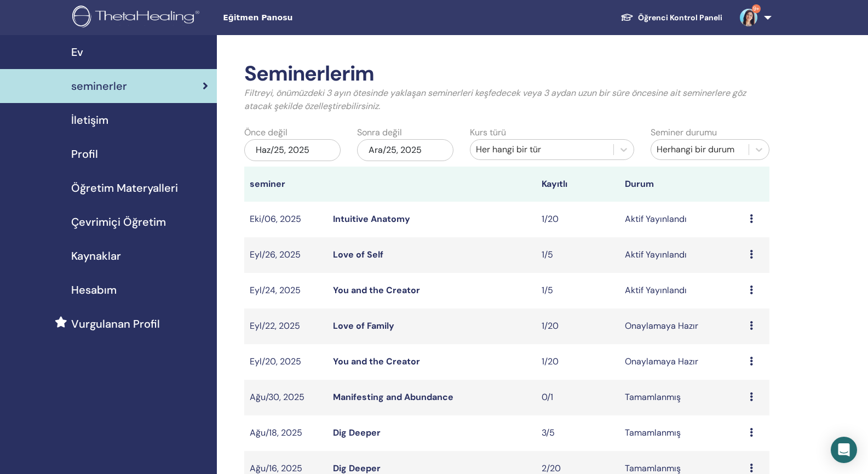  Describe the element at coordinates (99, 86) in the screenshot. I see `span: seminerler` at that location.